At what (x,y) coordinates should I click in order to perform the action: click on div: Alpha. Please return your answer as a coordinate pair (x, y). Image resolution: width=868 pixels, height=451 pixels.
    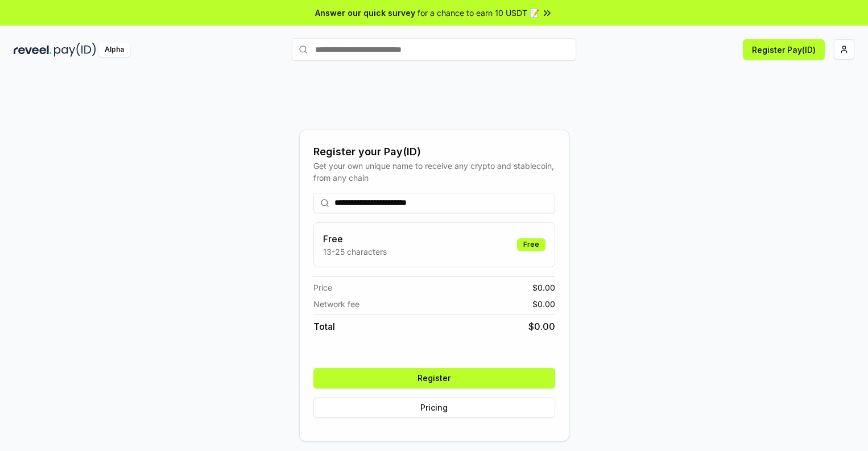
    Looking at the image, I should click on (114, 49).